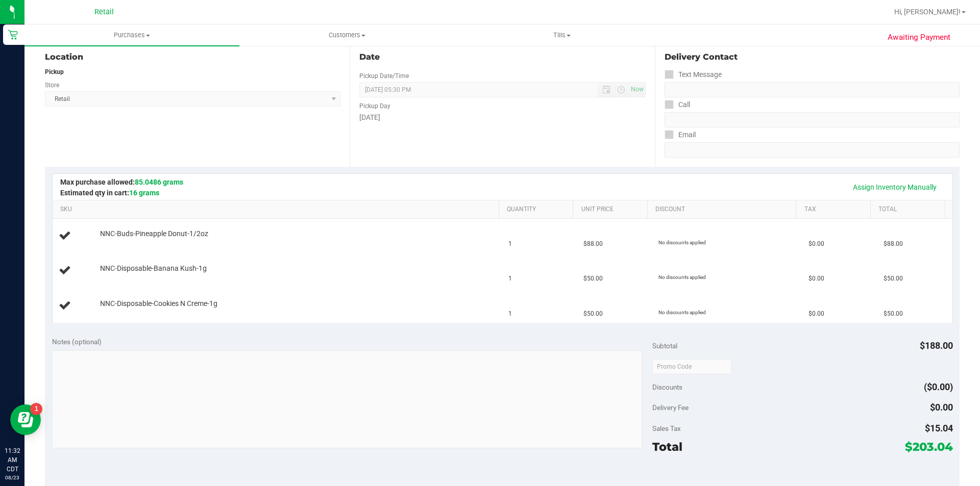 The width and height of the screenshot is (980, 486). What do you see at coordinates (723, 210) in the screenshot?
I see `a: Discount` at bounding box center [723, 210].